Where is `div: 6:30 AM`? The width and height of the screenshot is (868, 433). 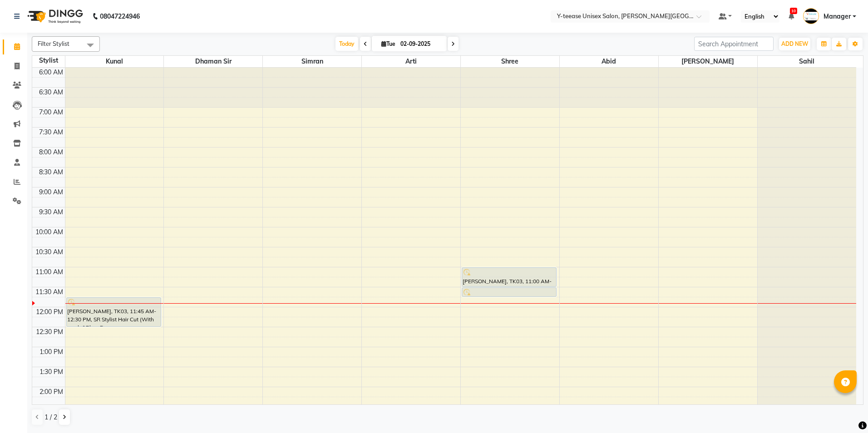 div: 6:30 AM is located at coordinates (51, 92).